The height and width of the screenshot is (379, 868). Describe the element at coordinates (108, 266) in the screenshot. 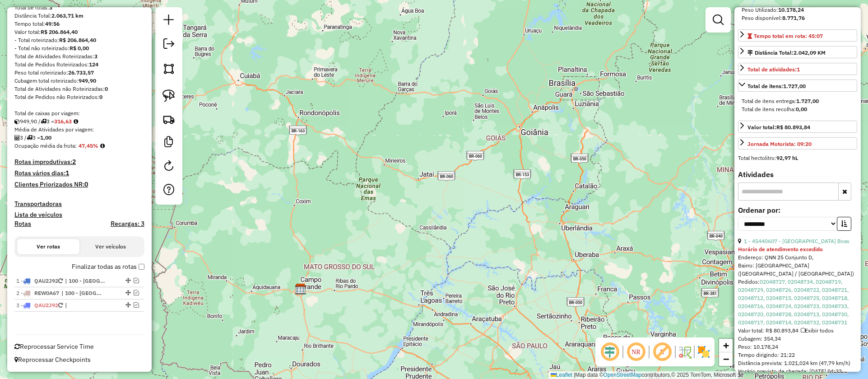

I see `label: Finalizar todas as rotas` at that location.